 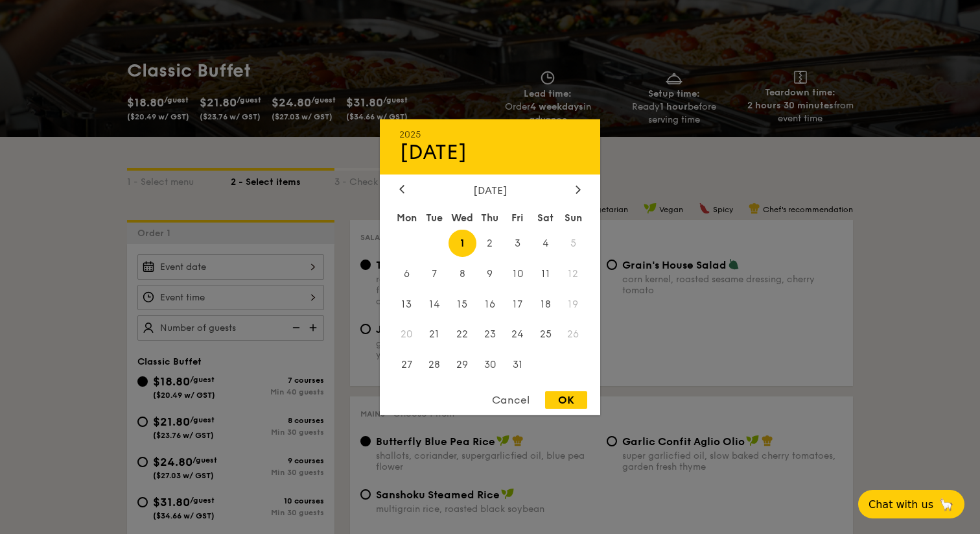 What do you see at coordinates (573, 273) in the screenshot?
I see `span: 12` at bounding box center [573, 273].